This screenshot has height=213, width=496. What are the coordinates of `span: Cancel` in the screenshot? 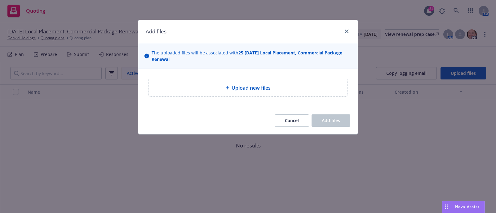 It's located at (292, 121).